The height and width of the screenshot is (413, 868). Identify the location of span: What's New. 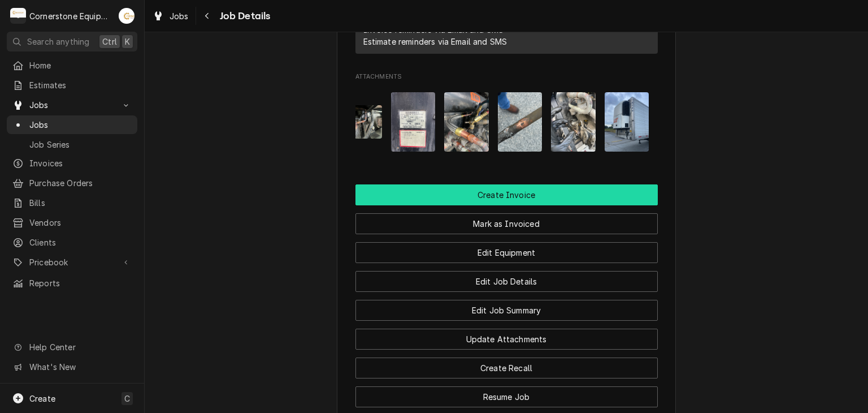
(80, 367).